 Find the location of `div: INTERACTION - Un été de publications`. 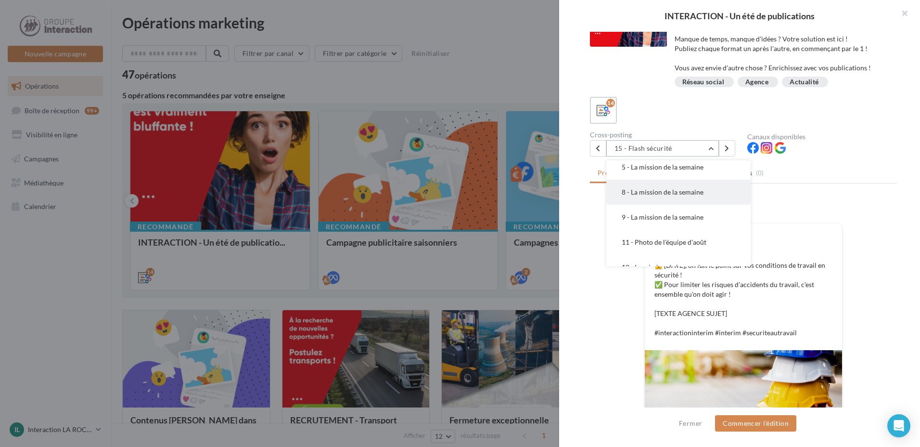

div: INTERACTION - Un été de publications is located at coordinates (740, 16).